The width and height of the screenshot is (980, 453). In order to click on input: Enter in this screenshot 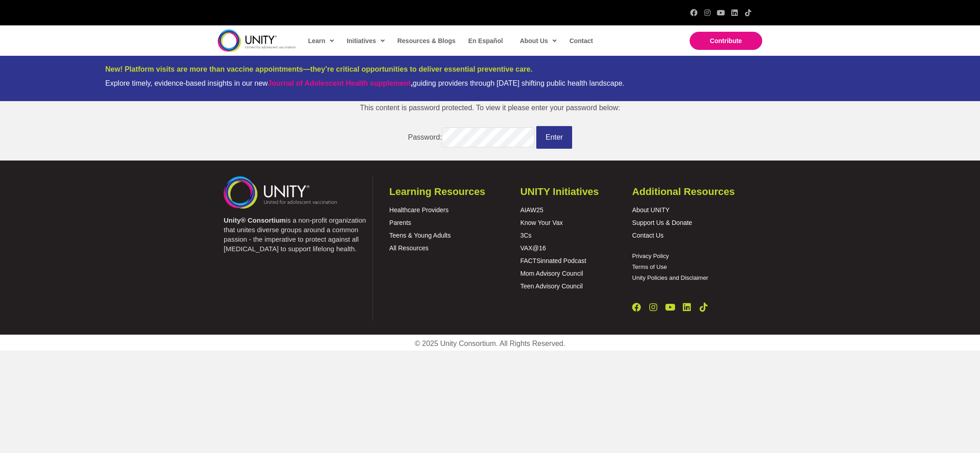, I will do `click(554, 138)`.